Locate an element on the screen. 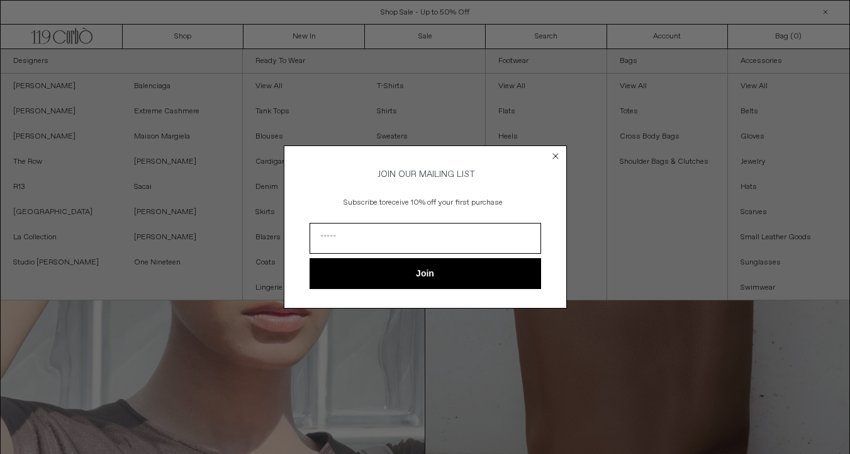 This screenshot has width=850, height=454. span: JOIN OUR MAILING LIST is located at coordinates (425, 174).